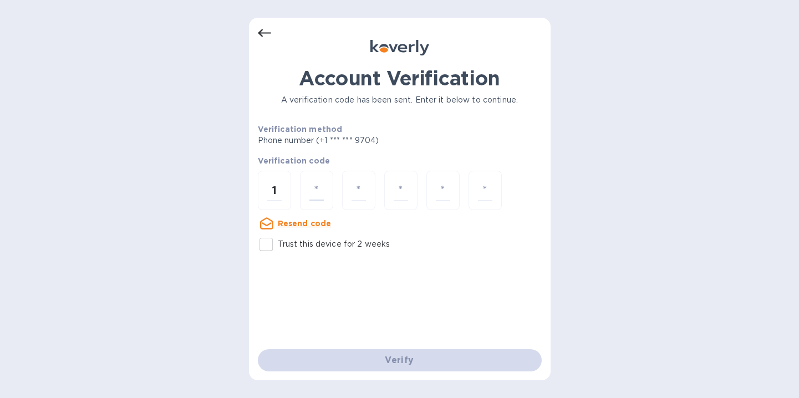 Image resolution: width=799 pixels, height=398 pixels. What do you see at coordinates (400, 78) in the screenshot?
I see `h1: Account Verification` at bounding box center [400, 78].